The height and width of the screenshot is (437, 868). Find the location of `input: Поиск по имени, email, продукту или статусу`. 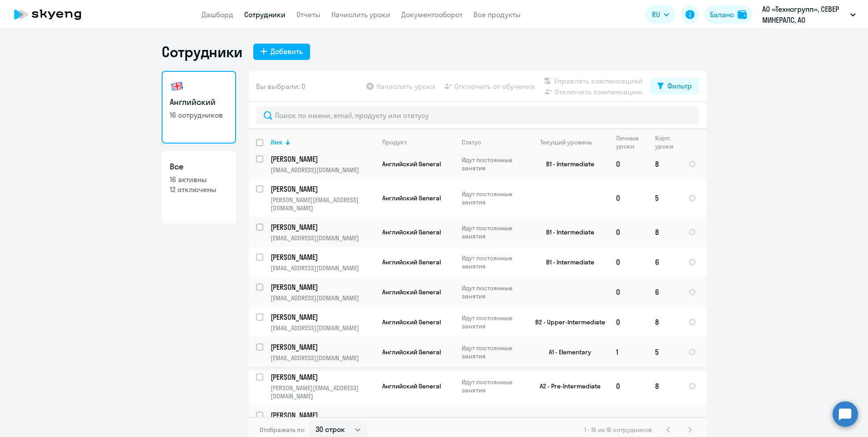

input: Поиск по имени, email, продукту или статусу is located at coordinates (478, 115).